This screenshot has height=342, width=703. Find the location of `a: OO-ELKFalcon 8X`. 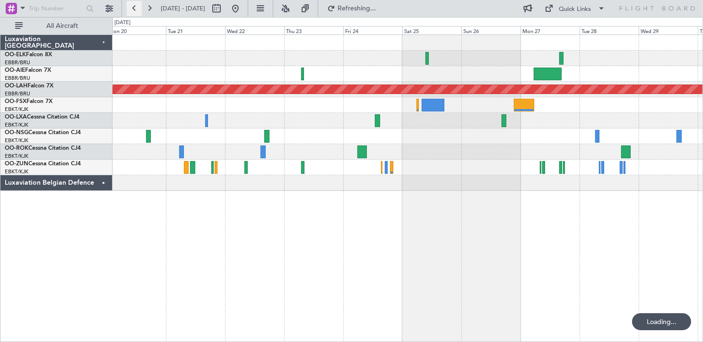

a: OO-ELKFalcon 8X is located at coordinates (28, 55).